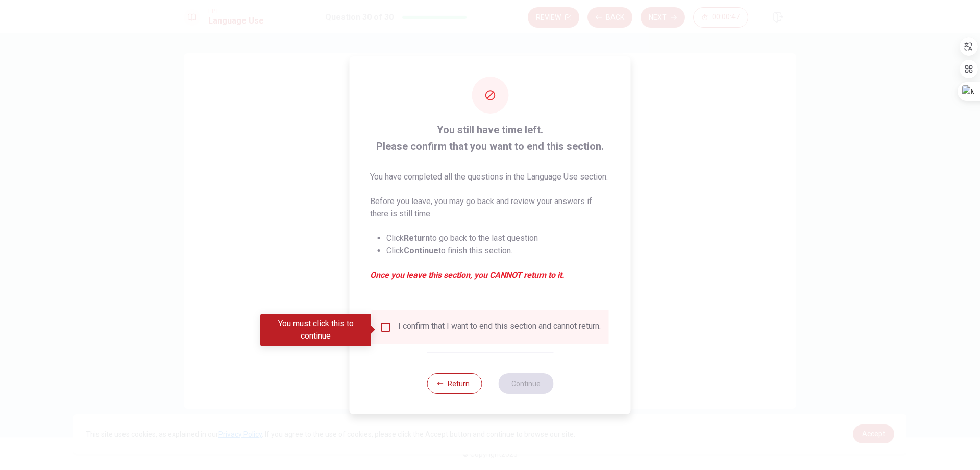 This screenshot has height=470, width=980. I want to click on div: You must click this to continue, so click(316, 330).